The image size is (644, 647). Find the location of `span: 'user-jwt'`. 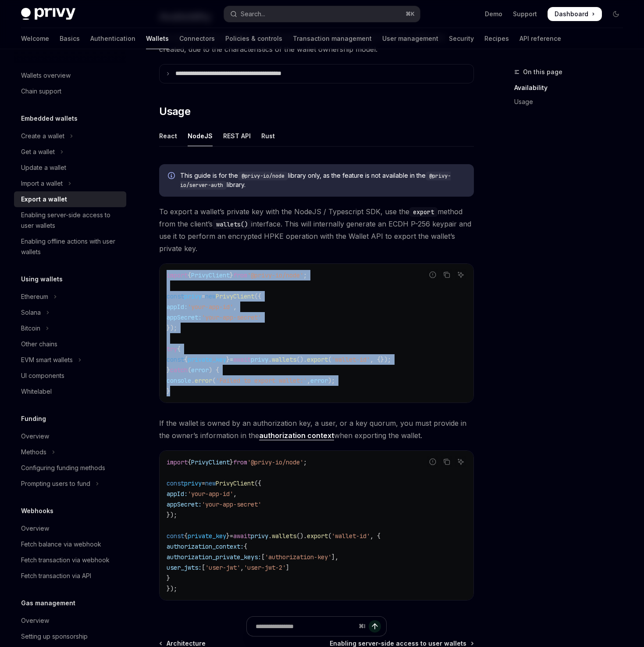

span: 'user-jwt' is located at coordinates (223, 568).